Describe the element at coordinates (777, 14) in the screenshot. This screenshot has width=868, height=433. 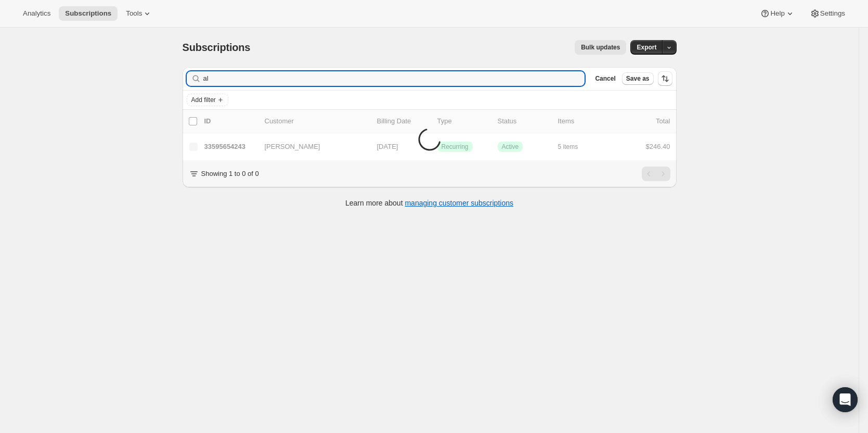
I see `button: Help` at that location.